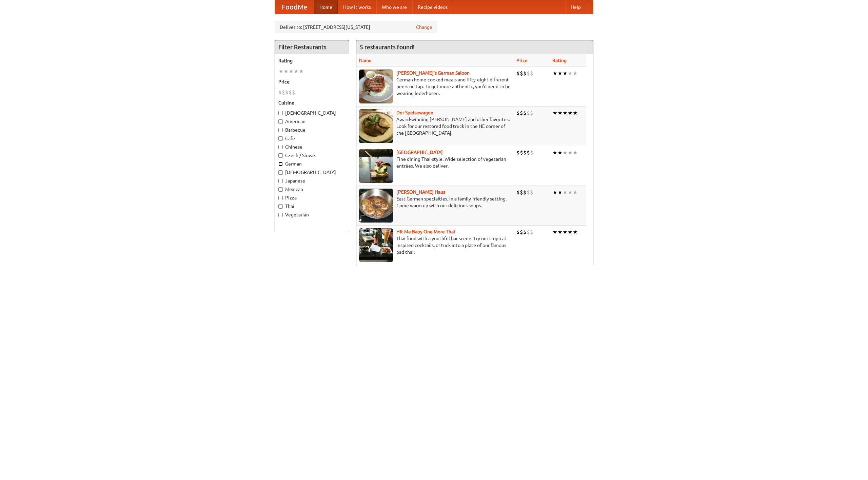 This screenshot has height=480, width=868. Describe the element at coordinates (576, 7) in the screenshot. I see `a: Help` at that location.